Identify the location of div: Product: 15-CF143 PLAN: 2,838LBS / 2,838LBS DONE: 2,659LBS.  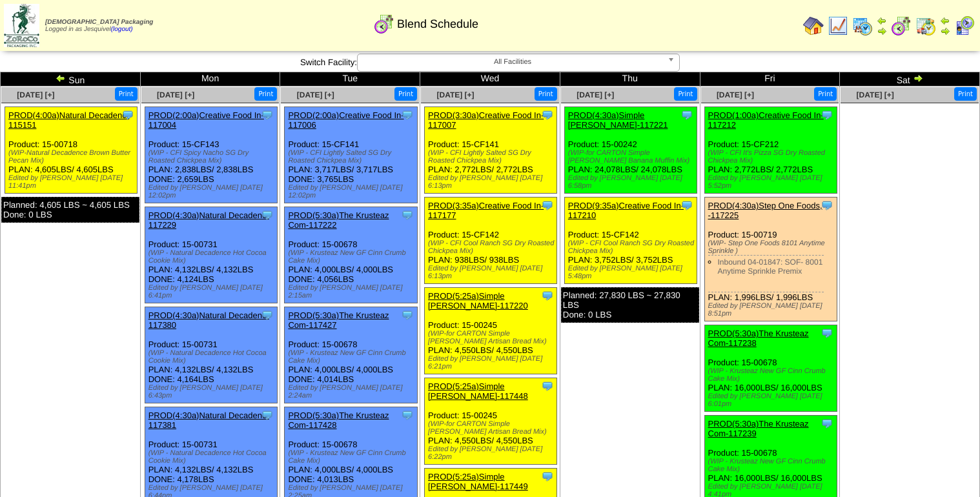
(210, 155).